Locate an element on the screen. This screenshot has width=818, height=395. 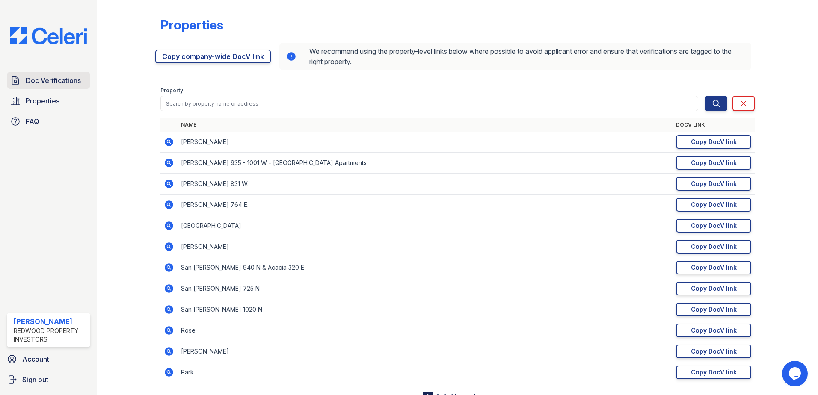
td: Rose is located at coordinates (425, 331).